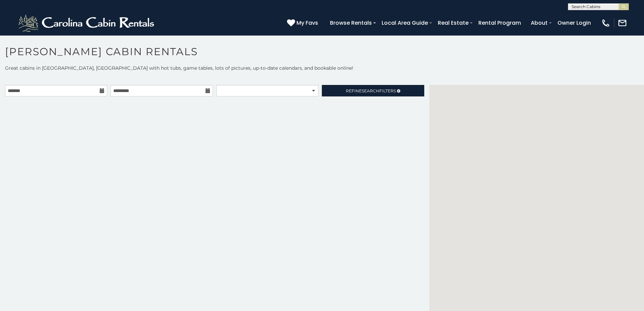  Describe the element at coordinates (370, 91) in the screenshot. I see `span: Search` at that location.